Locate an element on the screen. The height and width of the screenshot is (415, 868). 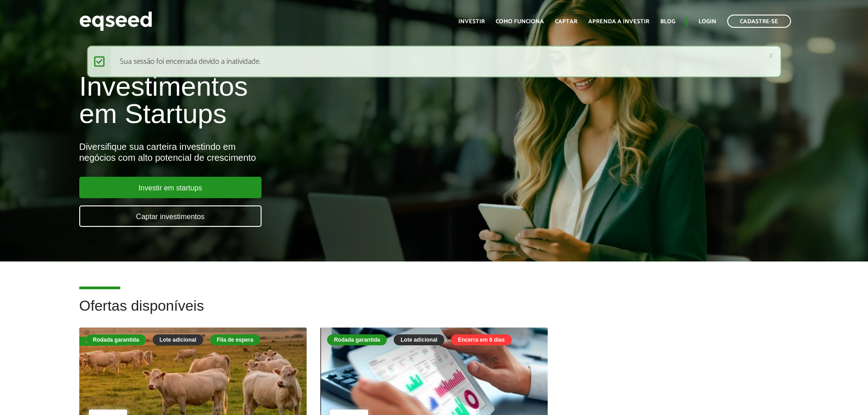
a: Blog is located at coordinates (667, 21).